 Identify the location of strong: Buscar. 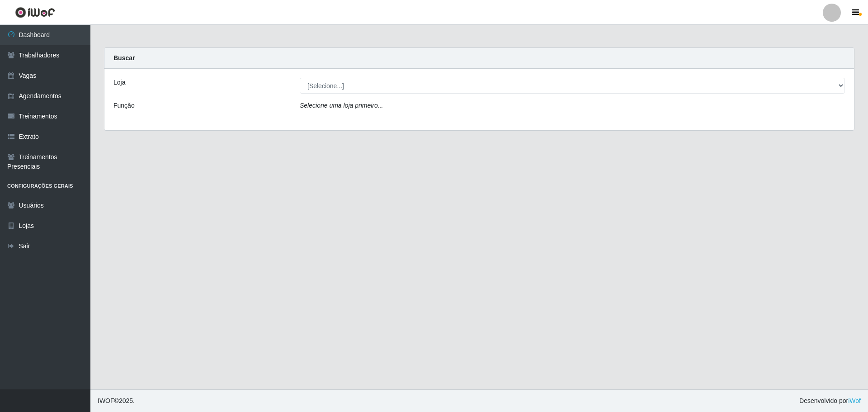
(124, 58).